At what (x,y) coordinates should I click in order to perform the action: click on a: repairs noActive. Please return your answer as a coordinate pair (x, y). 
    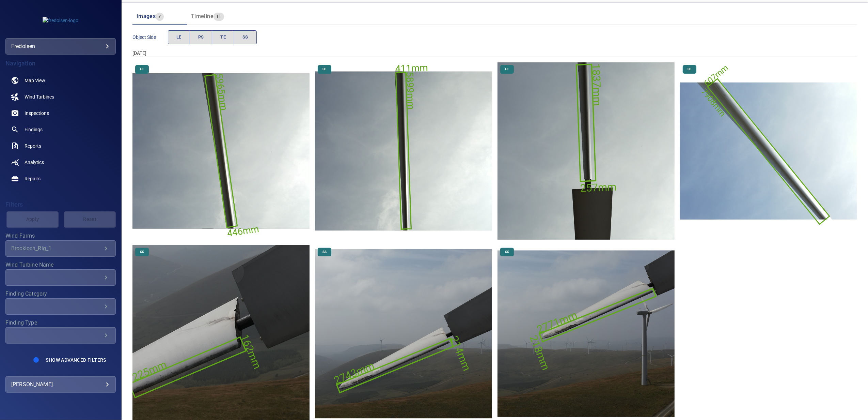
    Looking at the image, I should click on (60, 178).